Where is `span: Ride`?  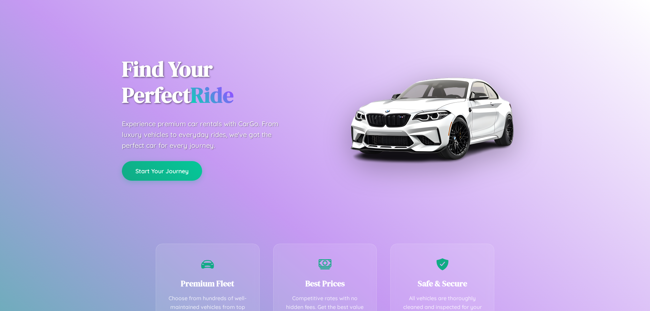
span: Ride is located at coordinates (212, 95).